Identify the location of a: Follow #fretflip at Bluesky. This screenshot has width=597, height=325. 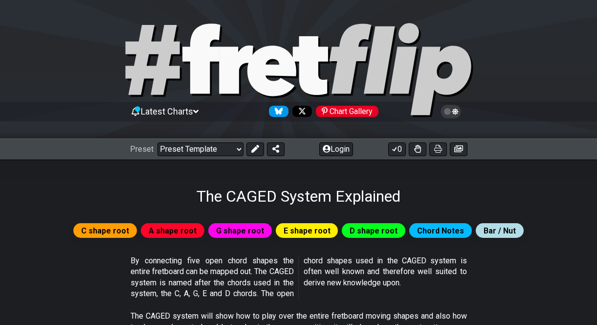
(277, 111).